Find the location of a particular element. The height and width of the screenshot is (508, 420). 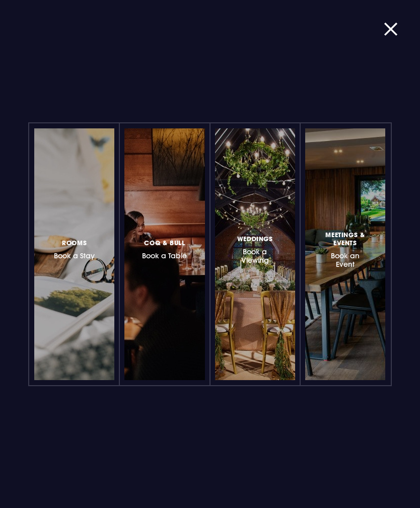

a: Coq & BullBook a Table is located at coordinates (164, 254).